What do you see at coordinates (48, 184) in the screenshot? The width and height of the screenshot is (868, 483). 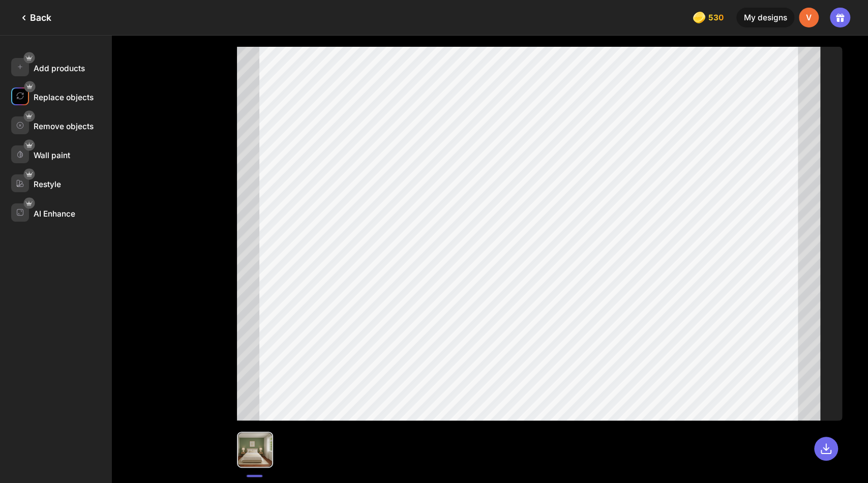 I see `div: Restyle` at bounding box center [48, 184].